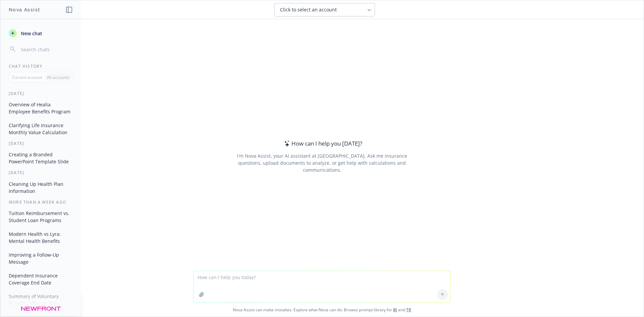 The height and width of the screenshot is (317, 644). What do you see at coordinates (27, 77) in the screenshot?
I see `p: Current account` at bounding box center [27, 77].